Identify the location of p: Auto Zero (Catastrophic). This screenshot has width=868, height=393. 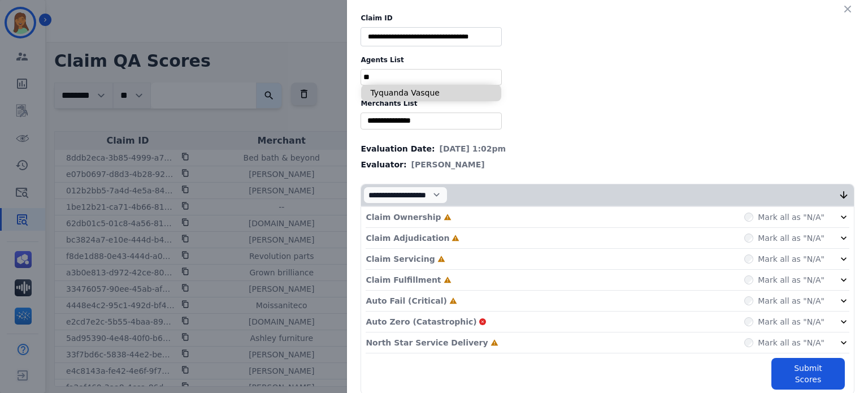
(421, 322).